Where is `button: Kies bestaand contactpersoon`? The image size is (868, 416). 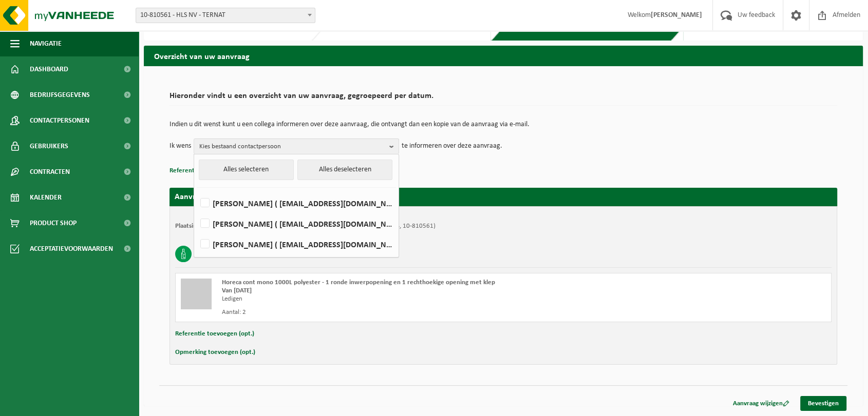 button: Kies bestaand contactpersoon is located at coordinates (297, 147).